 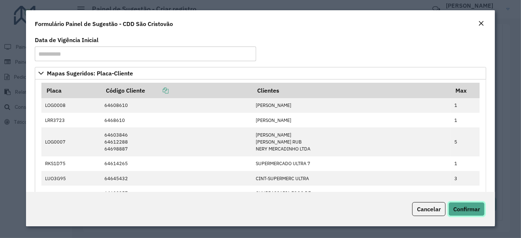 I want to click on td: CHURRASCARIA FOGO DE OP MERCADO FIEL 2003 LTDA, so click(x=351, y=196).